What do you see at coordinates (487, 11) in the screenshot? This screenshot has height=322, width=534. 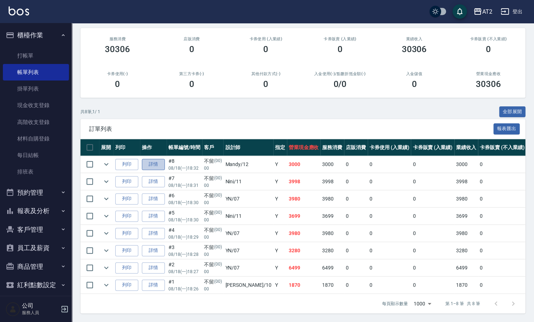 I see `div: AT2` at bounding box center [487, 11].